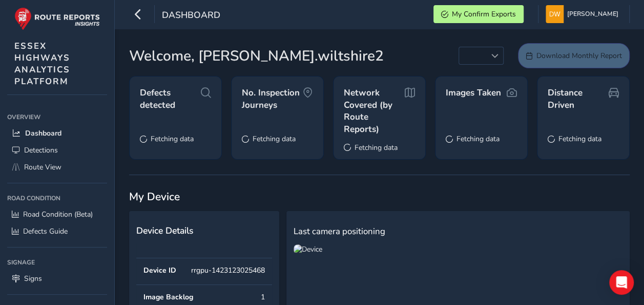 This screenshot has height=305, width=644. Describe the element at coordinates (57, 167) in the screenshot. I see `a: Route View` at that location.